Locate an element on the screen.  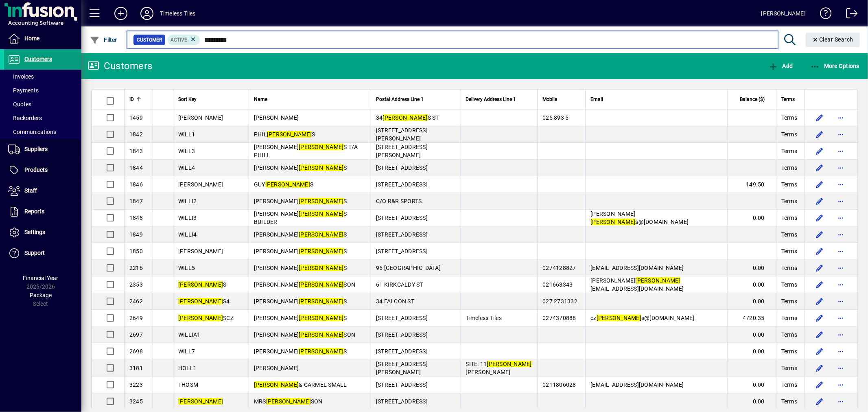
span: Mobile is located at coordinates (550, 99).